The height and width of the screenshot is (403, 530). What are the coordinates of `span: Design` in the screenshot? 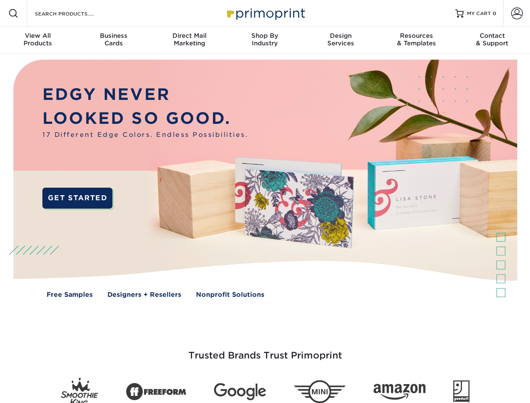 It's located at (341, 36).